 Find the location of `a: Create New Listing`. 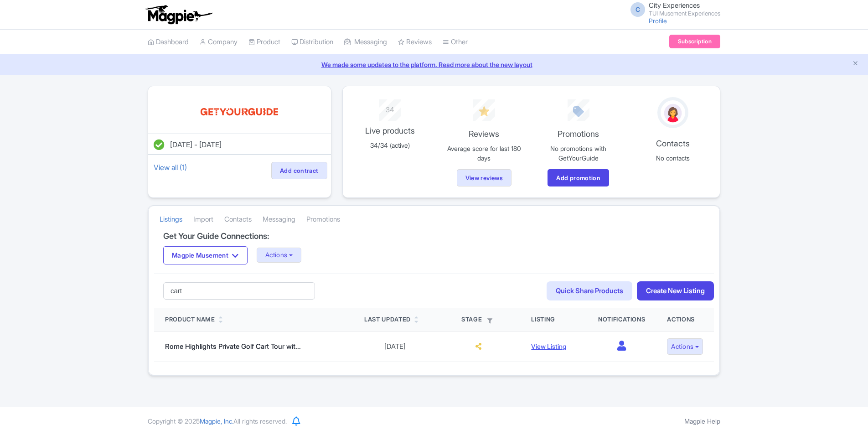

a: Create New Listing is located at coordinates (675, 291).